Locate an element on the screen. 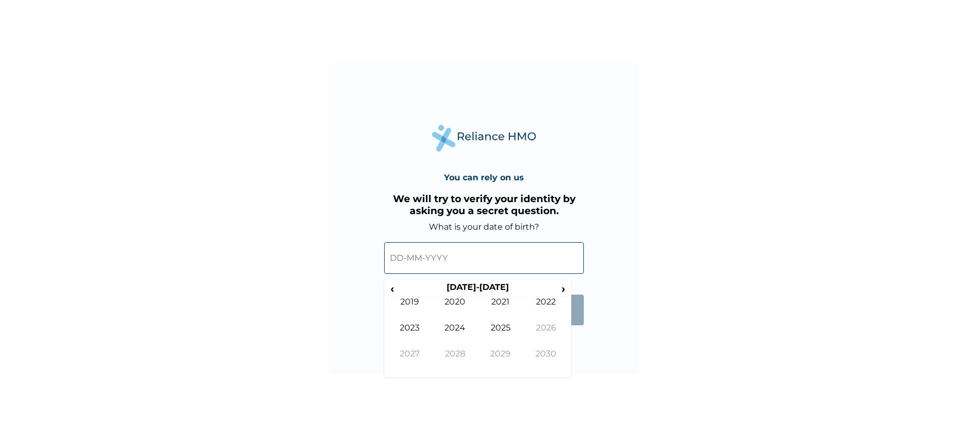  td: 2027 is located at coordinates (410, 362).